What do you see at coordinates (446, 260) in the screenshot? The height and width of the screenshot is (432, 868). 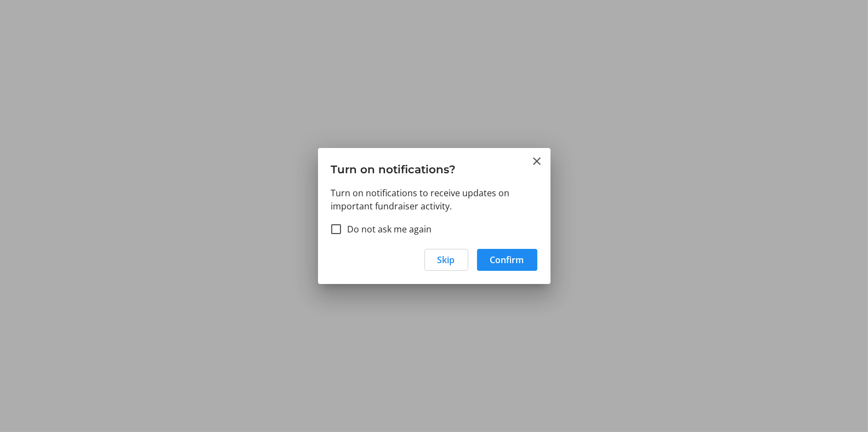 I see `span: Skip` at bounding box center [446, 260].